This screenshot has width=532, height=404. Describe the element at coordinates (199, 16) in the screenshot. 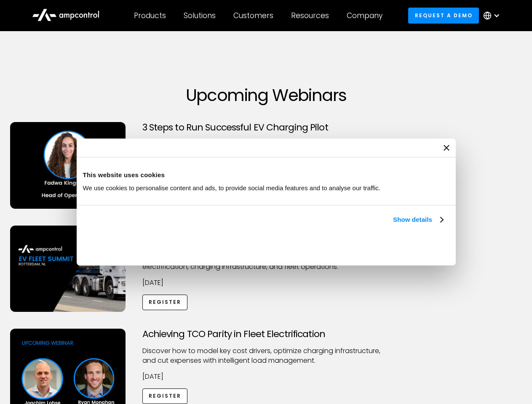

I see `div: Solutions` at that location.